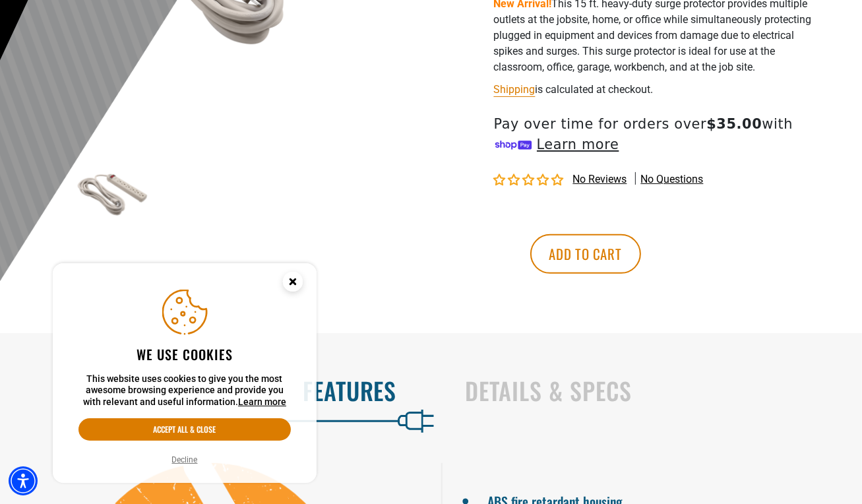 This screenshot has height=504, width=862. Describe the element at coordinates (213, 391) in the screenshot. I see `h2: Features` at that location.